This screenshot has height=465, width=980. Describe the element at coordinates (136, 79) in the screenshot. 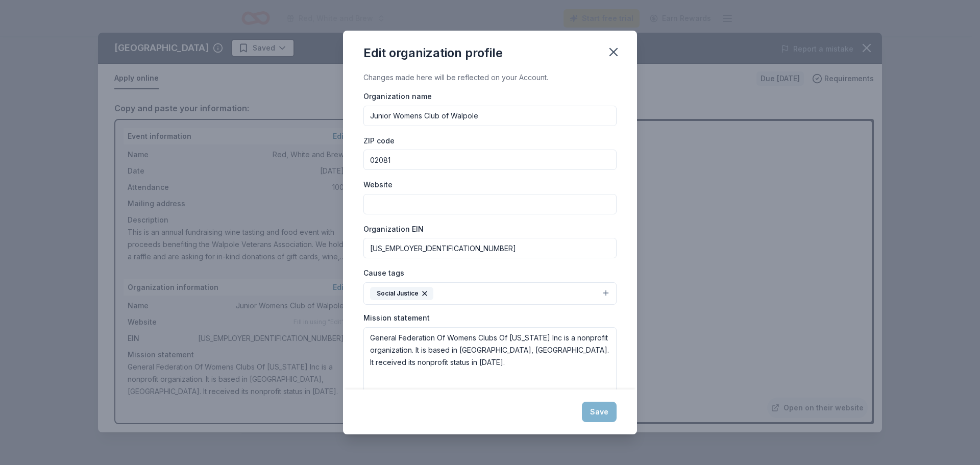

I see `button: Apply online` at that location.